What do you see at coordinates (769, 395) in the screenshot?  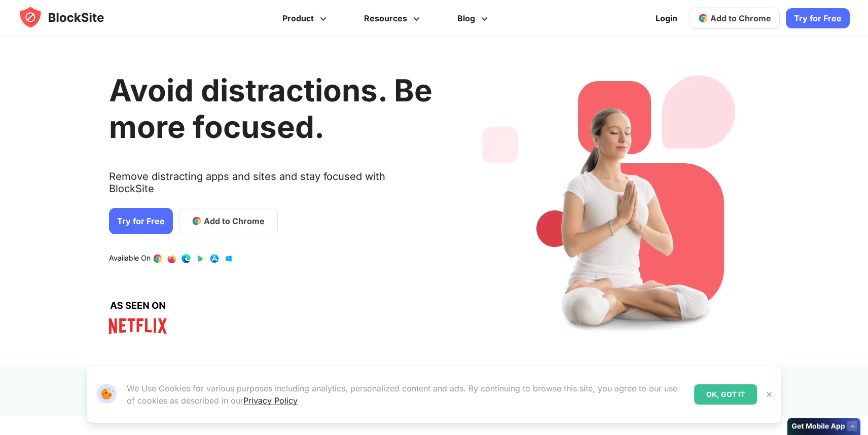 I see `button: Close` at bounding box center [769, 395].